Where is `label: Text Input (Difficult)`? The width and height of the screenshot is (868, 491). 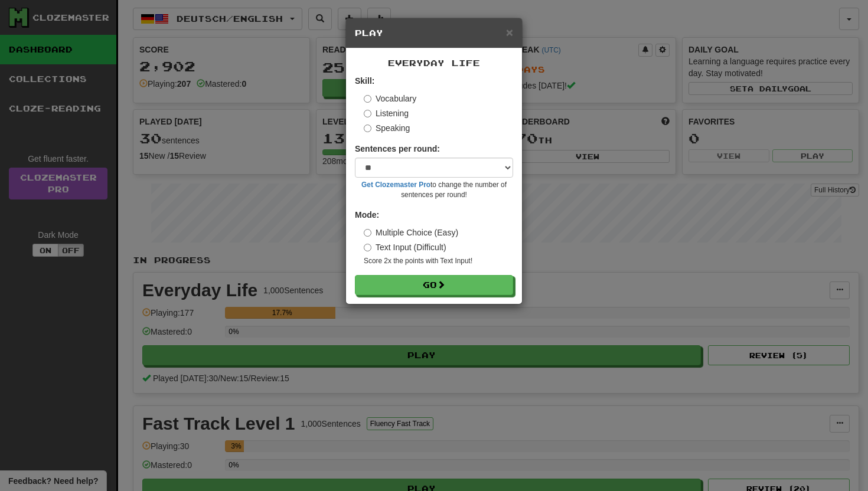
label: Text Input (Difficult) is located at coordinates (405, 247).